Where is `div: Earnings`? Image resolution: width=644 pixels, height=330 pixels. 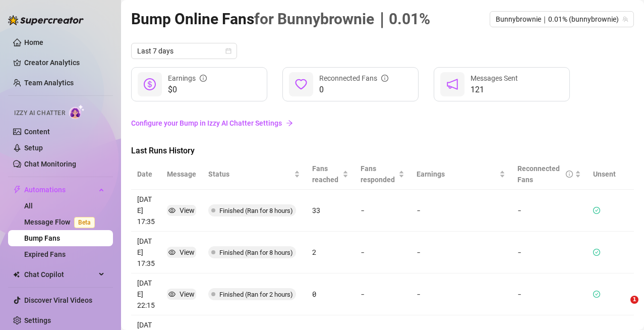
div: Earnings is located at coordinates (187, 78).